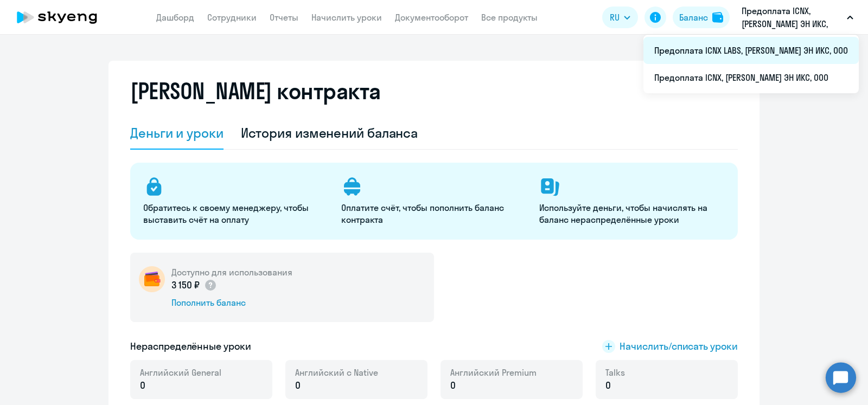 This screenshot has height=405, width=868. I want to click on div: Пополнить баланс, so click(231, 302).